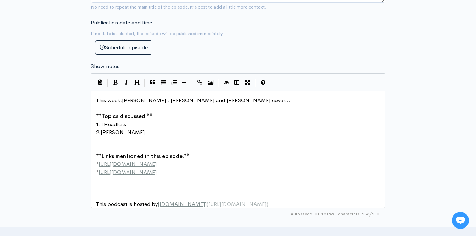 This screenshot has width=476, height=236. What do you see at coordinates (105, 66) in the screenshot?
I see `label: Show notes` at bounding box center [105, 66].